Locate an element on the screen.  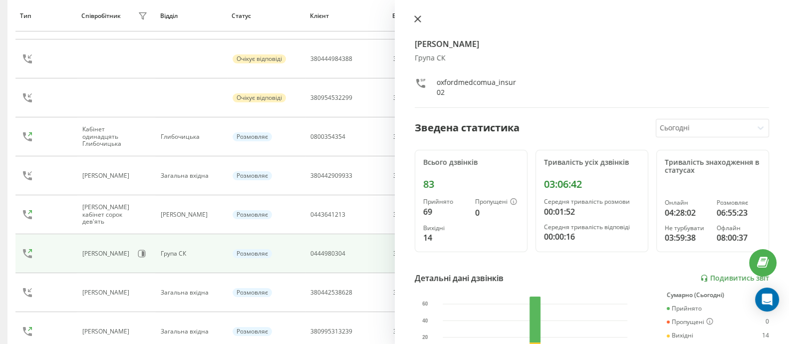
div: Тривалість знаходження в статусах is located at coordinates (713, 167).